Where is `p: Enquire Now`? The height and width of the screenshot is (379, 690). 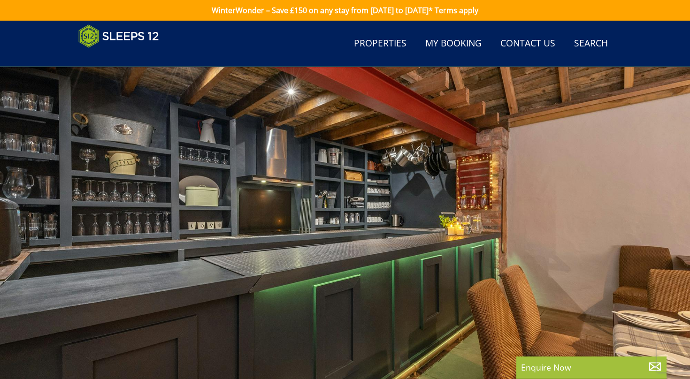
p: Enquire Now is located at coordinates (591, 367).